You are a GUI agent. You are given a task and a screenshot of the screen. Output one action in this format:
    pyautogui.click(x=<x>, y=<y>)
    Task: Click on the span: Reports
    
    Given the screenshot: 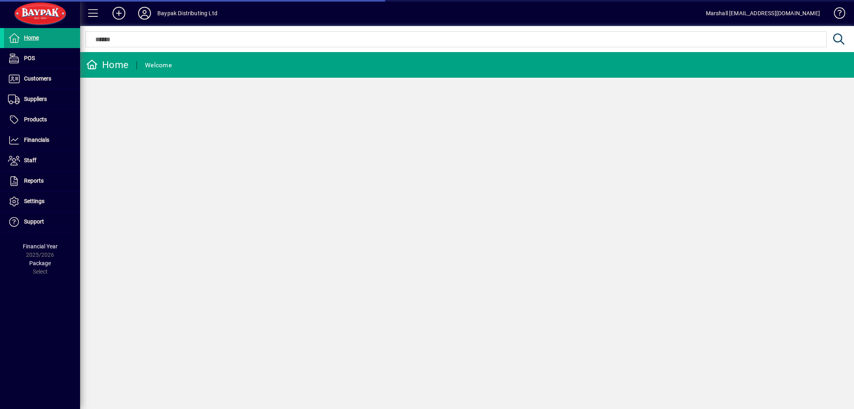 What is the action you would take?
    pyautogui.click(x=34, y=181)
    